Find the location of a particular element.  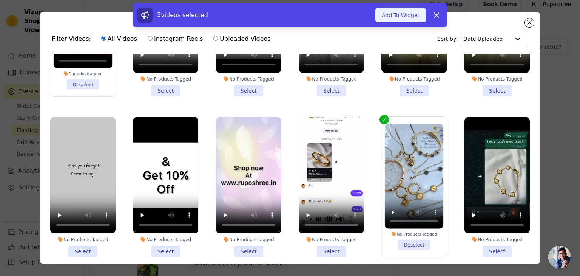

label: Instagram Reels is located at coordinates (175, 39).